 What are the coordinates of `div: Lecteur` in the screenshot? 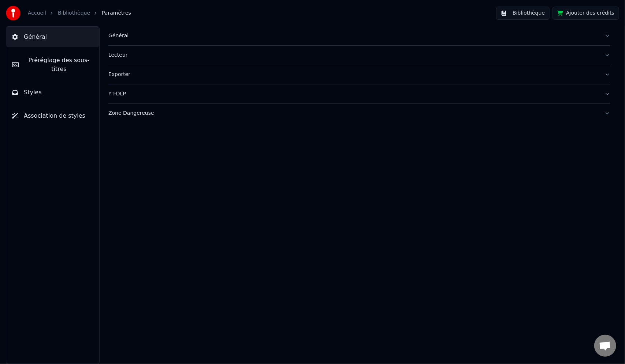 It's located at (353, 55).